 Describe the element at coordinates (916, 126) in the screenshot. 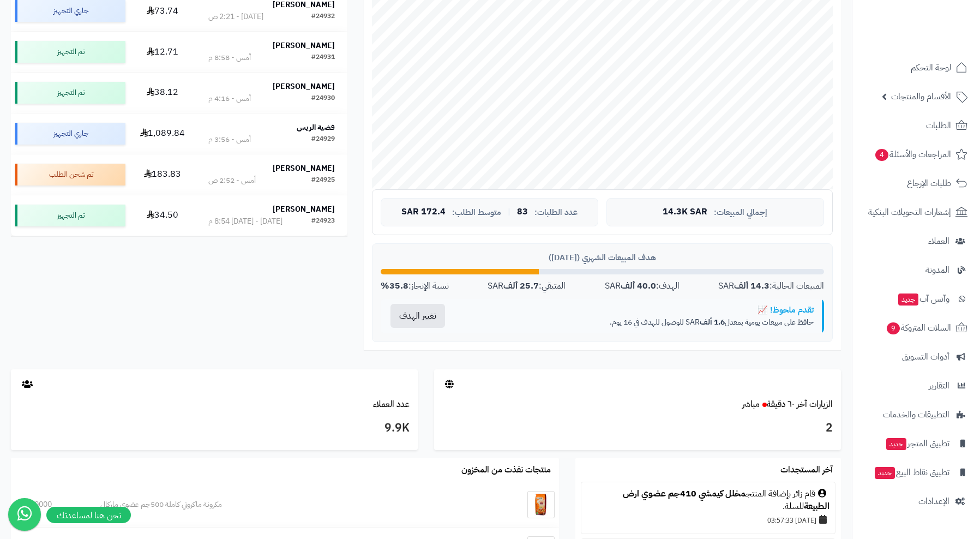

I see `a: الطلبات` at that location.